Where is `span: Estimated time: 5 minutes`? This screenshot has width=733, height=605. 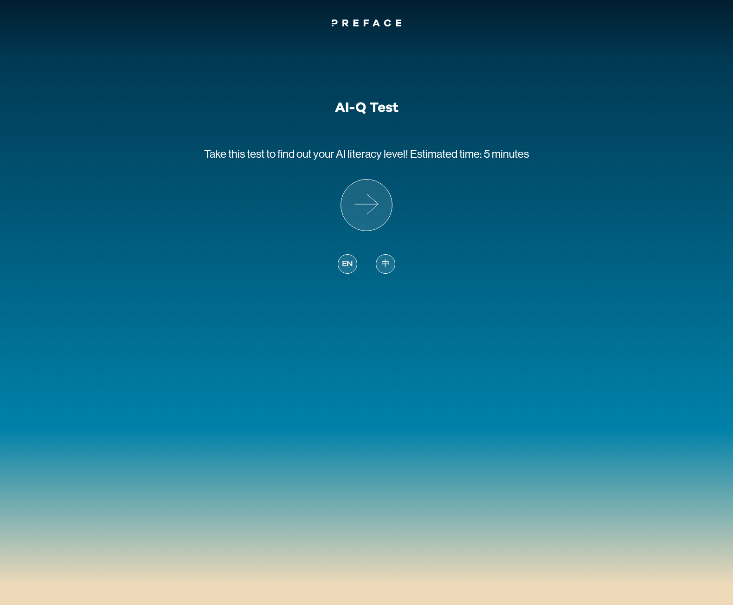
span: Estimated time: 5 minutes is located at coordinates (470, 154).